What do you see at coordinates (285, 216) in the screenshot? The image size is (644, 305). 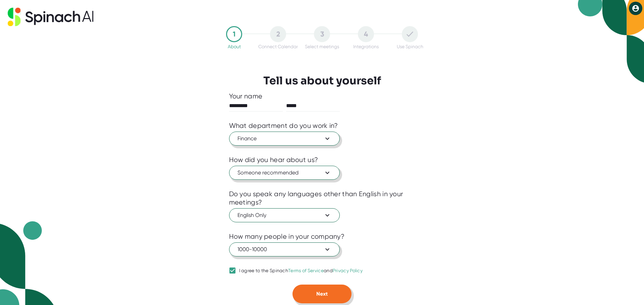 I see `button: English Only` at bounding box center [285, 216].